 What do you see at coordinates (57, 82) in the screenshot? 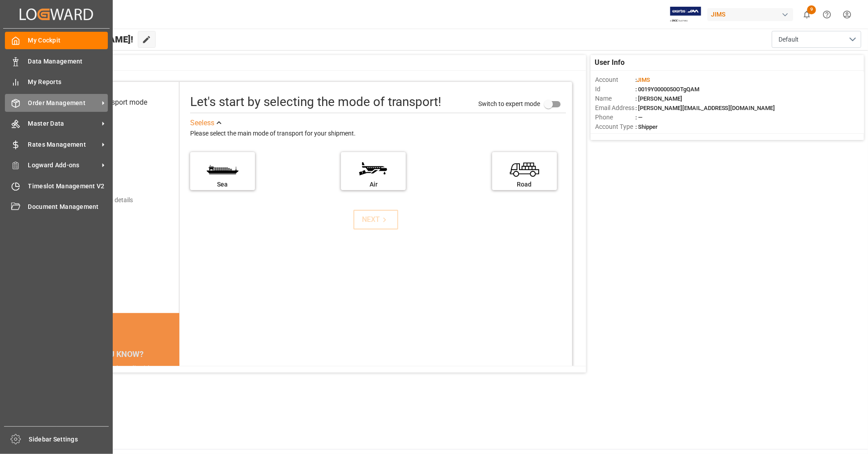
I see `a: My Reports` at bounding box center [57, 82].